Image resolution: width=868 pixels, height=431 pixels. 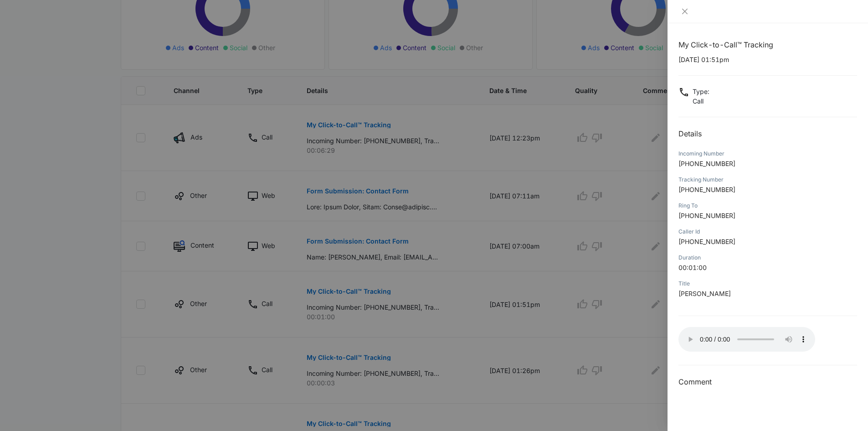 I want to click on h2: Details, so click(x=768, y=133).